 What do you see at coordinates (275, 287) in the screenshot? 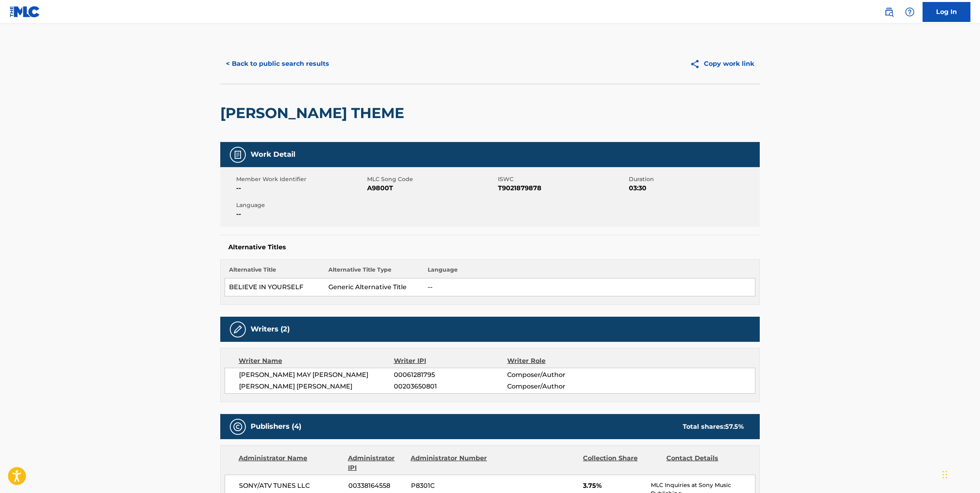
I see `td: BELIEVE IN YOURSELF` at bounding box center [275, 287].